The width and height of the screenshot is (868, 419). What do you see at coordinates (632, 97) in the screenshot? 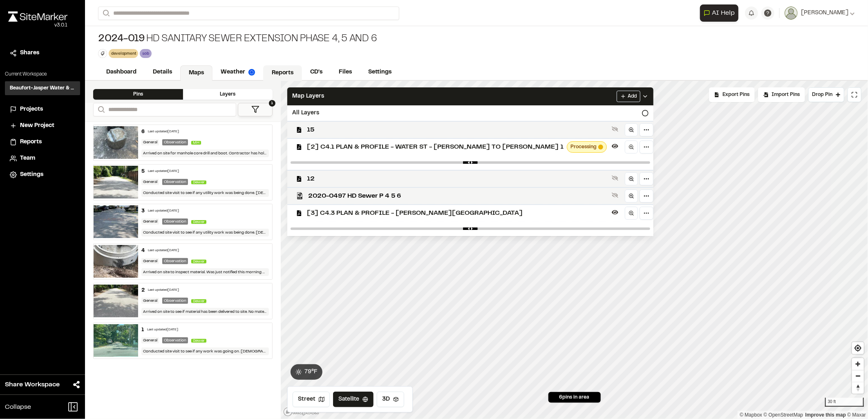
I see `span: Add` at bounding box center [632, 97].